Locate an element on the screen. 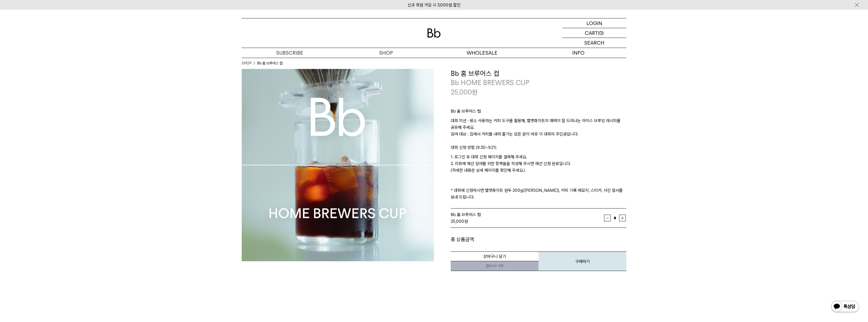  button: 구매하기 is located at coordinates (582, 261).